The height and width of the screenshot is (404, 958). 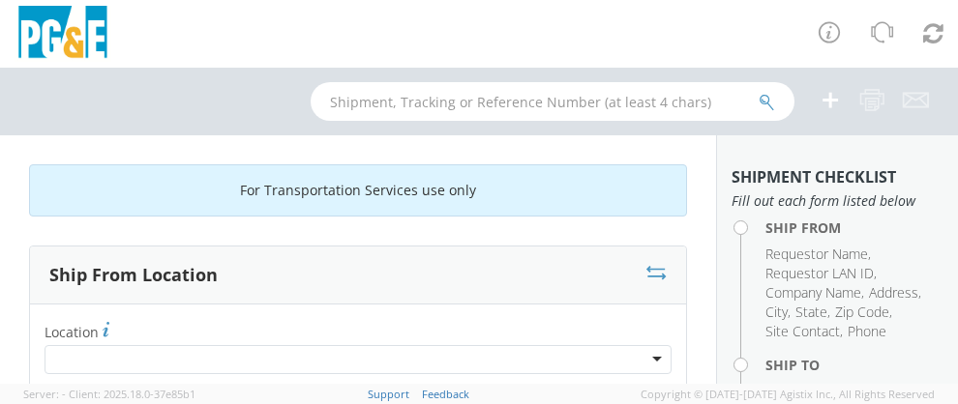 I want to click on span: Fill out each form listed below, so click(x=837, y=201).